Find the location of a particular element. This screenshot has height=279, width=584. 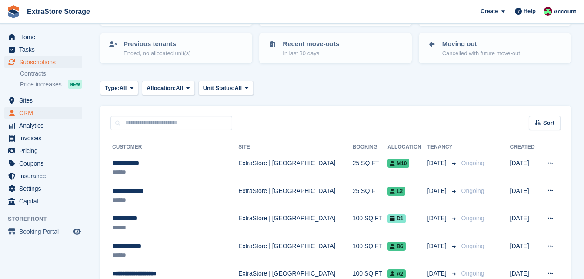

a: Recent move-outs In last 30 days is located at coordinates (335, 48).